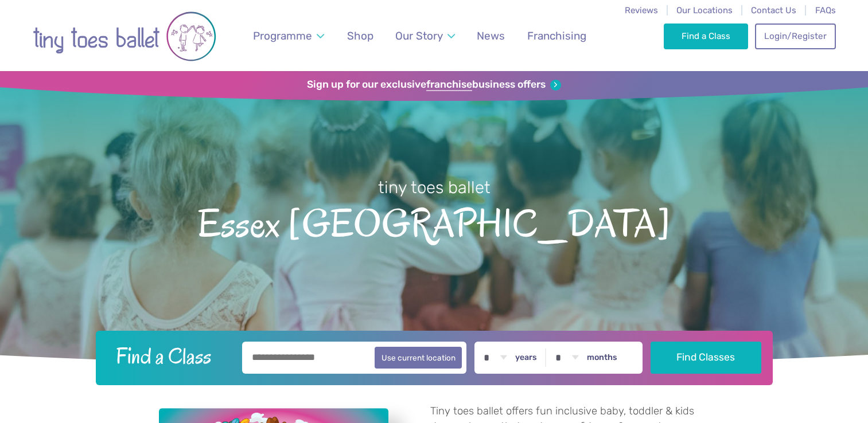 This screenshot has height=423, width=868. What do you see at coordinates (601, 358) in the screenshot?
I see `label: months` at bounding box center [601, 358].